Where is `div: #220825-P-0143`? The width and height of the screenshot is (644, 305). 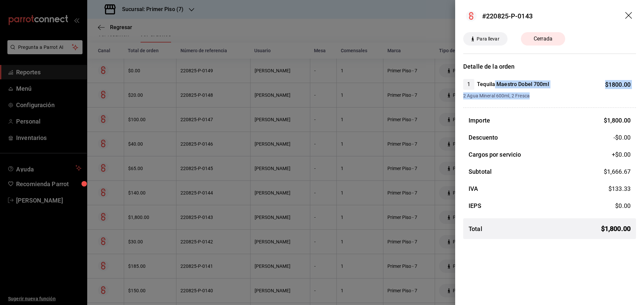
div: #220825-P-0143 is located at coordinates (507, 16).